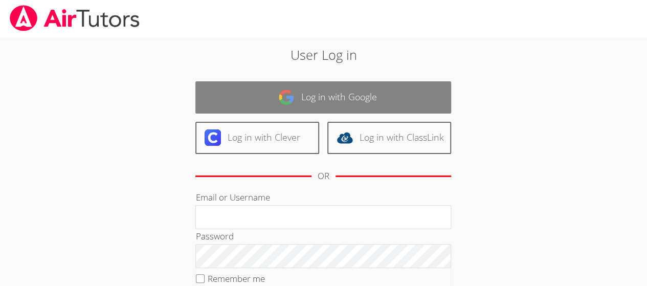 The height and width of the screenshot is (286, 647). I want to click on div: OR, so click(323, 176).